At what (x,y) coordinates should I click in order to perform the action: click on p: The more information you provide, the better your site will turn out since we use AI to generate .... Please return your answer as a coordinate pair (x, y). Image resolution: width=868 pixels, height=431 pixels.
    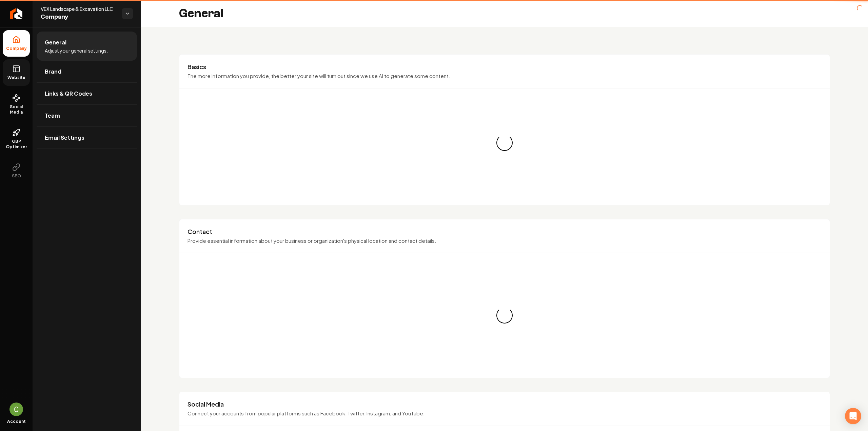
    Looking at the image, I should click on (504, 76).